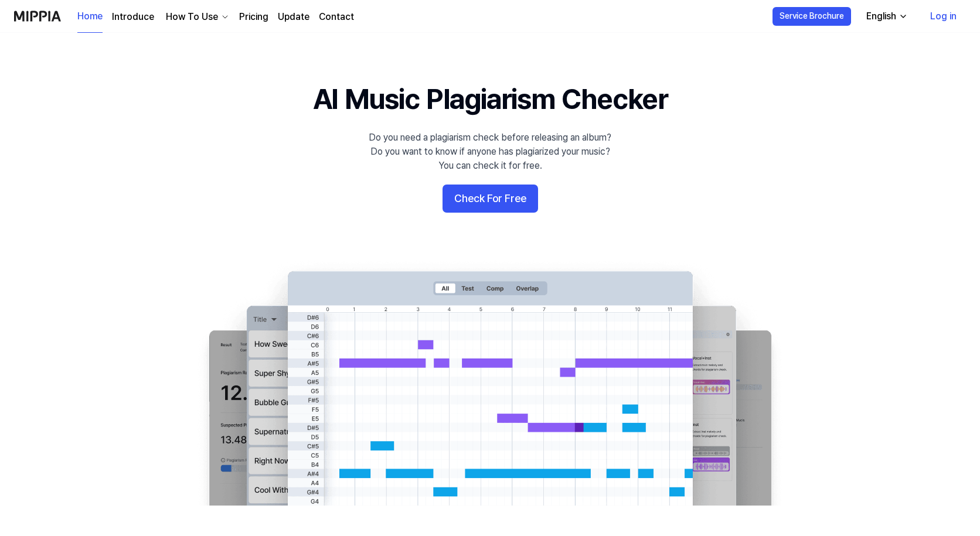 Image resolution: width=980 pixels, height=536 pixels. I want to click on a: Home, so click(90, 16).